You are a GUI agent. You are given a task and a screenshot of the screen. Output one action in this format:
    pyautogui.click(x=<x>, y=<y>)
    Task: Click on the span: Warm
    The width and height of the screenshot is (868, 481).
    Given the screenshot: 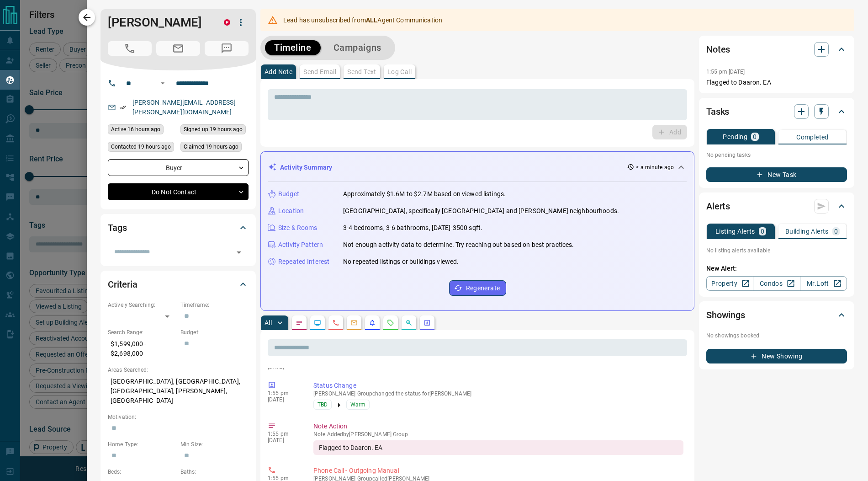 What is the action you would take?
    pyautogui.click(x=358, y=405)
    